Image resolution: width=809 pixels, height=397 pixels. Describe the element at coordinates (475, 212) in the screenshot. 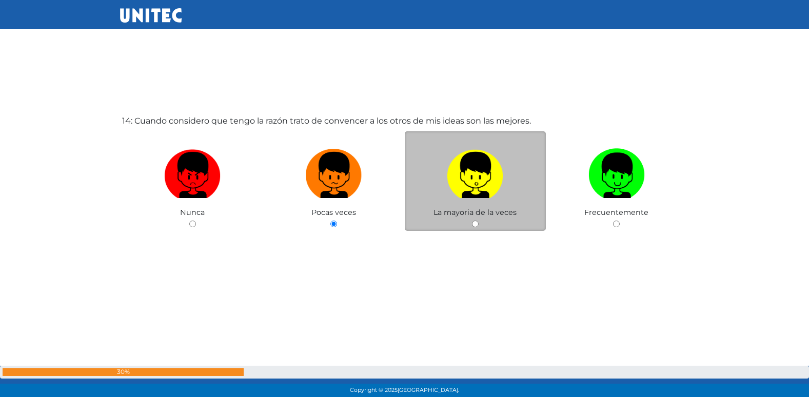

I see `span: La mayoria de la veces` at that location.